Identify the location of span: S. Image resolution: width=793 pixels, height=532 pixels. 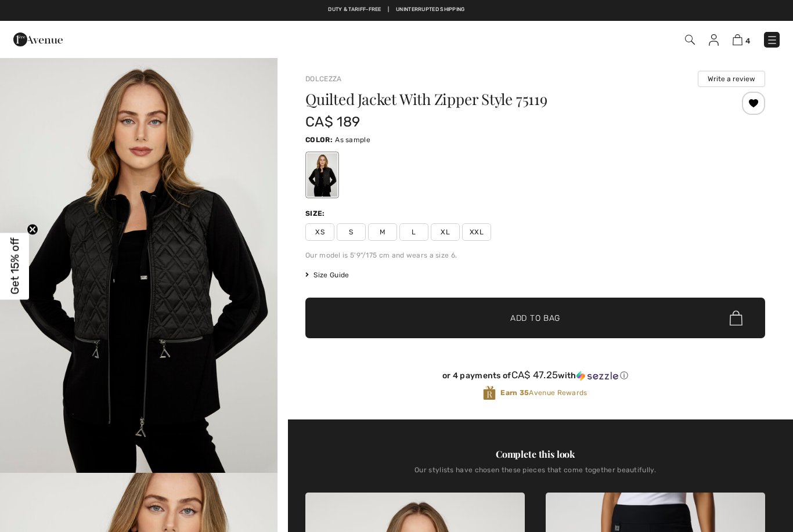
(351, 232).